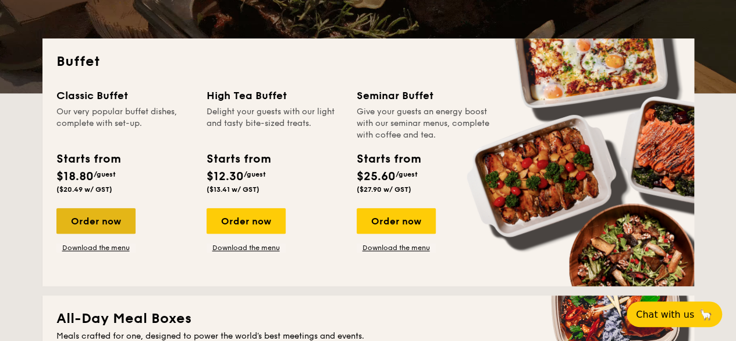 Image resolution: width=736 pixels, height=341 pixels. I want to click on div: Classic Buffet, so click(125, 95).